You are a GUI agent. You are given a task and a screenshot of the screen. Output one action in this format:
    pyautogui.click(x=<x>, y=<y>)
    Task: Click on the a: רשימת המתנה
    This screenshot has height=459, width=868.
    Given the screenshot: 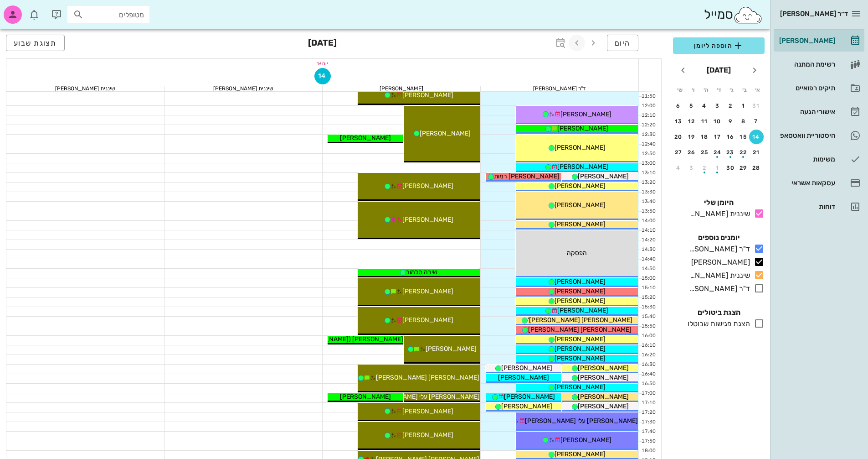 What is the action you would take?
    pyautogui.click(x=819, y=64)
    